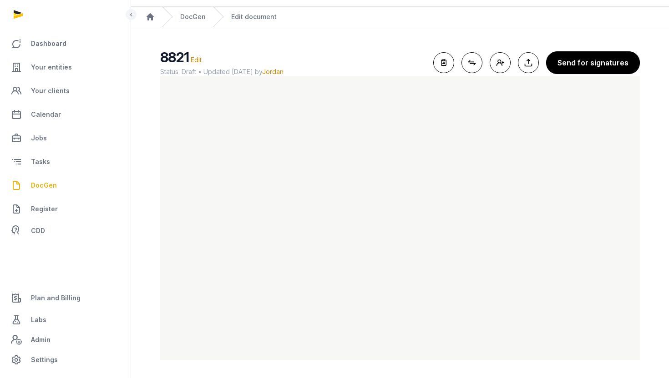  I want to click on span: Plan and Billing, so click(55, 298).